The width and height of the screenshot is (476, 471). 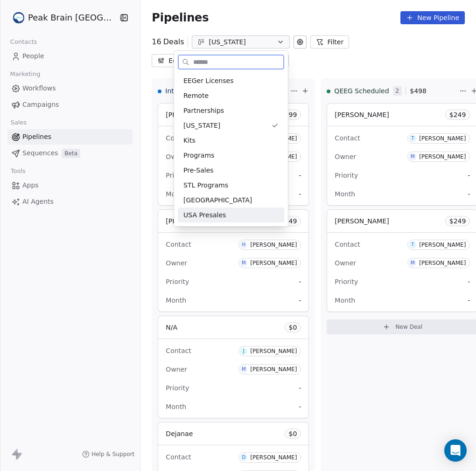 I want to click on span: Partnerships, so click(x=204, y=110).